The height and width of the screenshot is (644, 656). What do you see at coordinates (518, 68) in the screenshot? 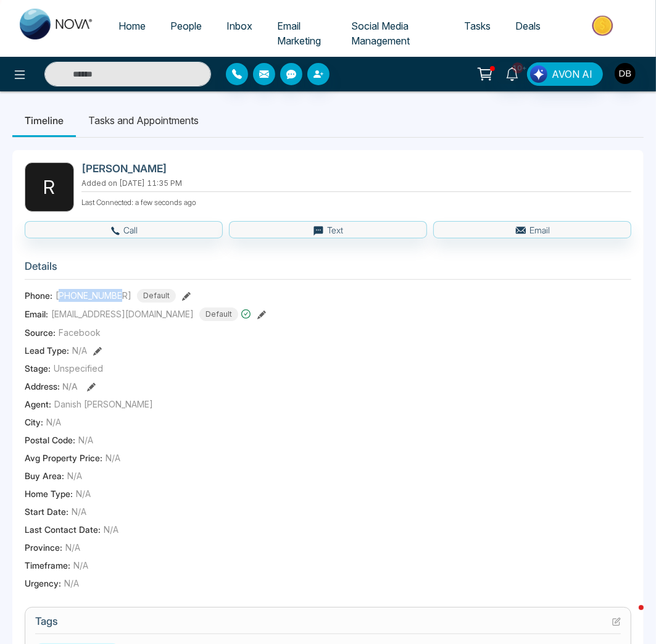
I see `span: 10+` at bounding box center [518, 68].